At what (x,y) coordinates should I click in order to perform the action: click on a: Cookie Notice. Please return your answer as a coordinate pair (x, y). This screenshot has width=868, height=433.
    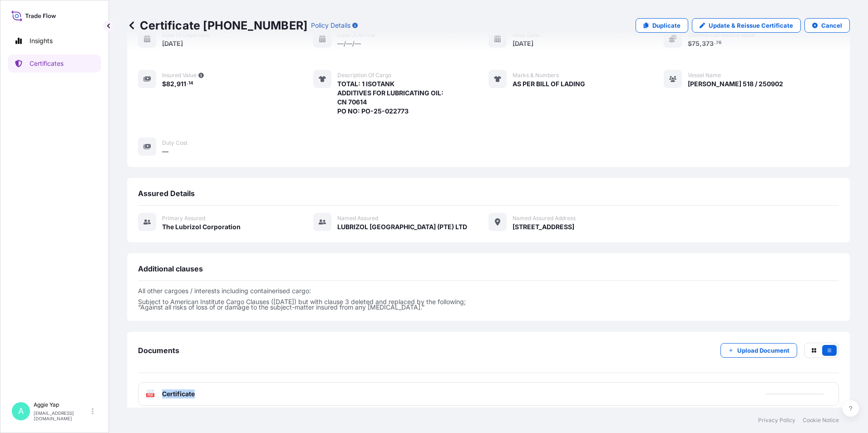
    Looking at the image, I should click on (821, 420).